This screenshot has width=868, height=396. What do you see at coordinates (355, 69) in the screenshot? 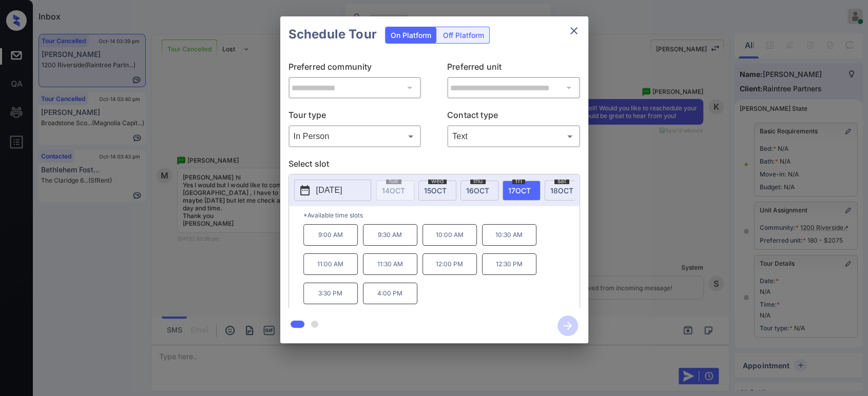
I see `p: Preferred community` at bounding box center [355, 69].